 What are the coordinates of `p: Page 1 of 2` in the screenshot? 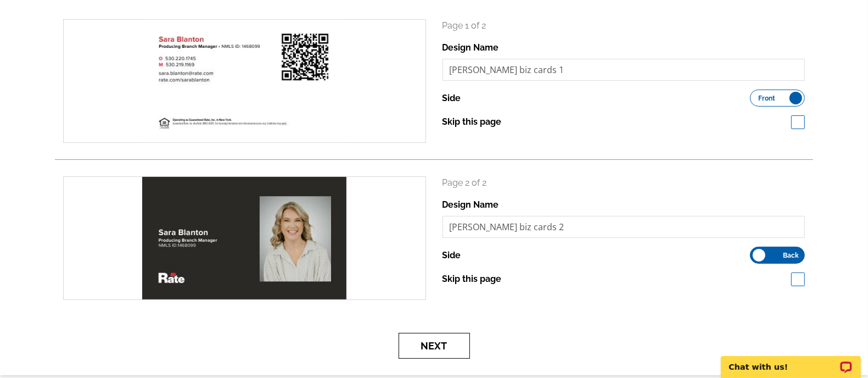 It's located at (623, 26).